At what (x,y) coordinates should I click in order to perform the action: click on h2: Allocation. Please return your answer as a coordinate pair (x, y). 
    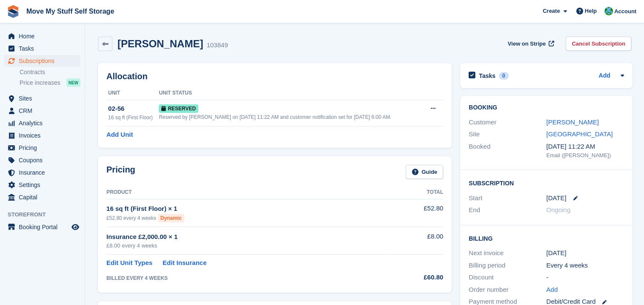
    Looking at the image, I should click on (274, 76).